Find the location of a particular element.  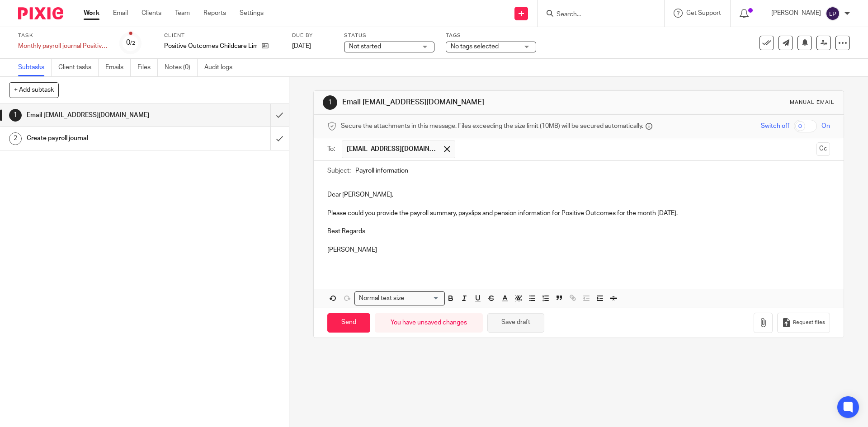

span: Switch off is located at coordinates (775, 126).